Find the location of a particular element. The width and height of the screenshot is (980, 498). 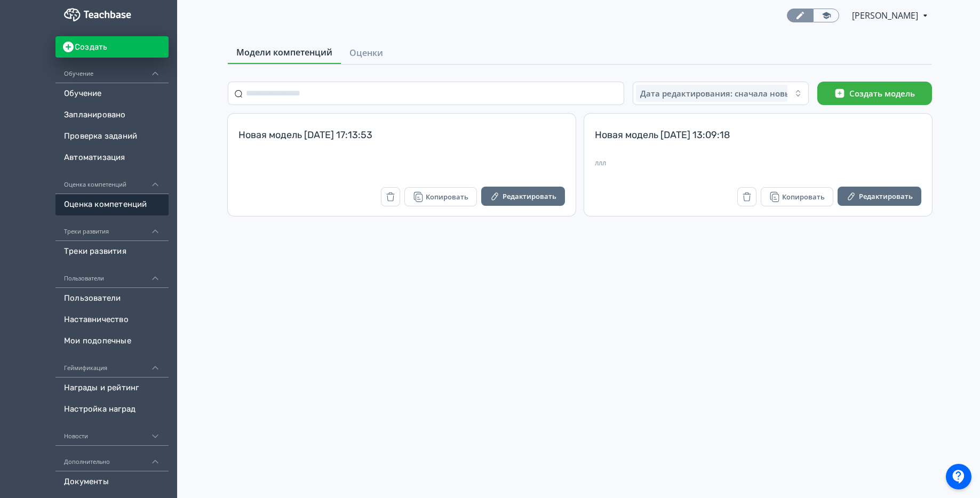

span: Дата редактирования: сначала новые is located at coordinates (718, 94).